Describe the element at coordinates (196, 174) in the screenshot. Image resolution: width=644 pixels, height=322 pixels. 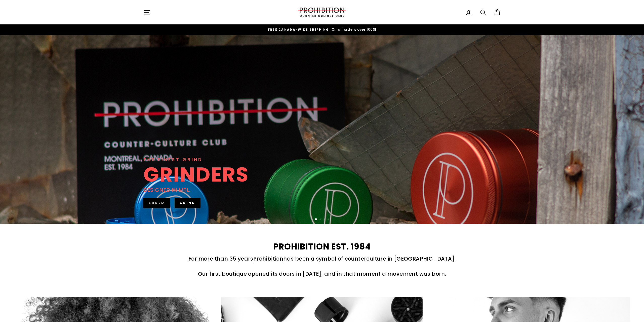
I see `div: GRINDERS` at that location.